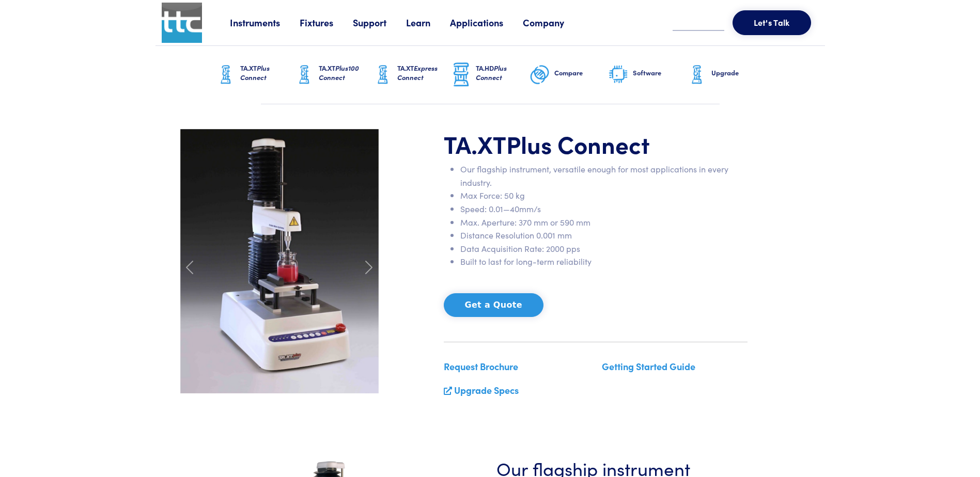  What do you see at coordinates (604, 249) in the screenshot?
I see `li: Data Acquisition Rate: 2000 pps` at bounding box center [604, 249].